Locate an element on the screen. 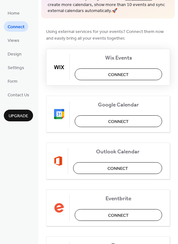 The image size is (178, 244). img: wix is located at coordinates (59, 67).